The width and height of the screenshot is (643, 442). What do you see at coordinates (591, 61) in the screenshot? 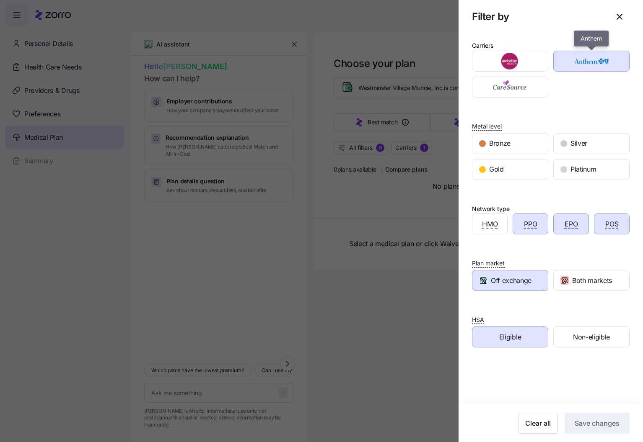
I see `img: Anthem` at bounding box center [591, 61].